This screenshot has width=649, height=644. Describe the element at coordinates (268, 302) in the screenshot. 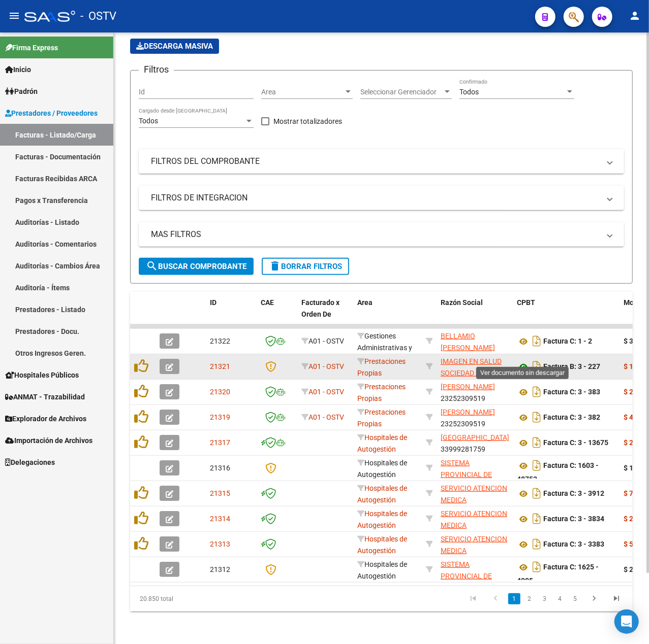

I see `span: CAE` at that location.